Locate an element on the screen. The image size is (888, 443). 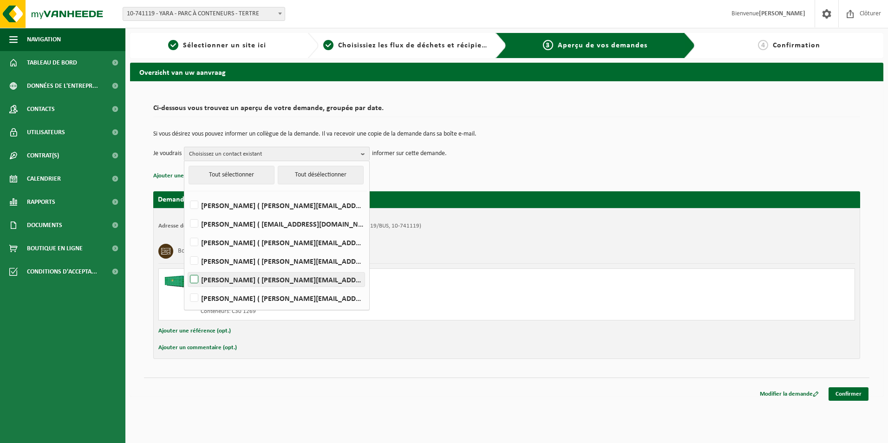
p: Je voudrais is located at coordinates (167, 154).